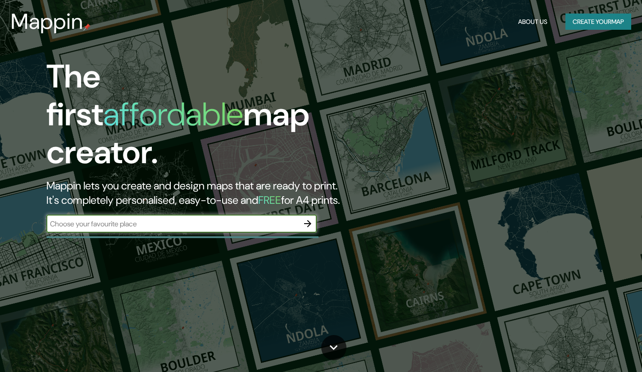  What do you see at coordinates (173, 224) in the screenshot?
I see `input: Choose your favourite place` at bounding box center [173, 224].